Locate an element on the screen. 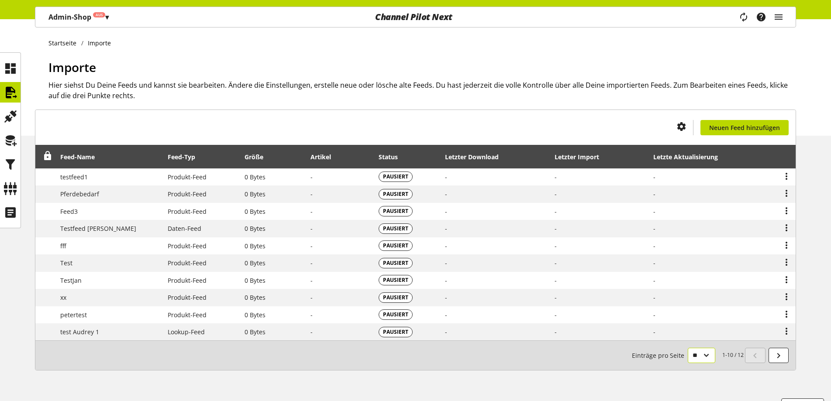  div: Status is located at coordinates (393, 157).